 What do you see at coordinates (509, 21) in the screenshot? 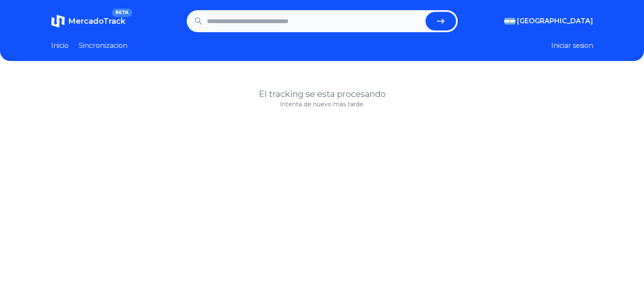
I see `img: Argentina` at bounding box center [509, 21].